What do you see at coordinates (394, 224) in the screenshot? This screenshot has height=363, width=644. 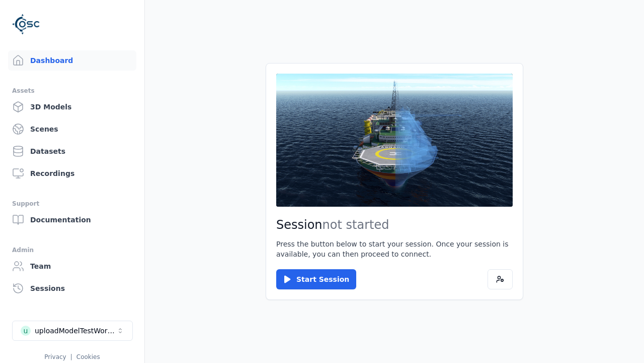 I see `h2: Session` at bounding box center [394, 224].